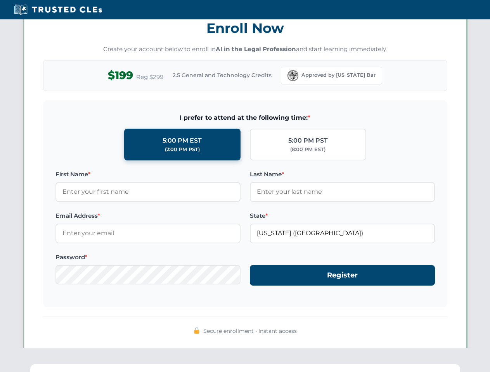  I want to click on div: (8:00 PM EST), so click(307, 150).